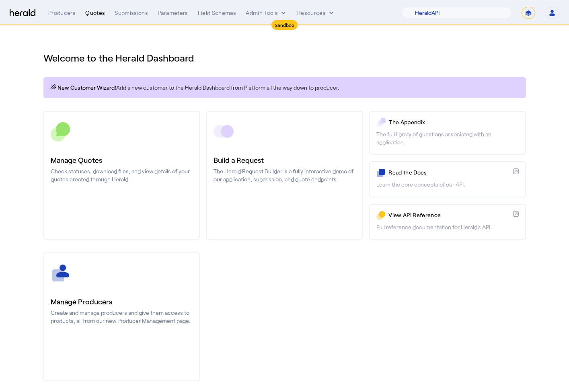 The height and width of the screenshot is (392, 569). What do you see at coordinates (23, 13) in the screenshot?
I see `img: Herald Logo` at bounding box center [23, 13].